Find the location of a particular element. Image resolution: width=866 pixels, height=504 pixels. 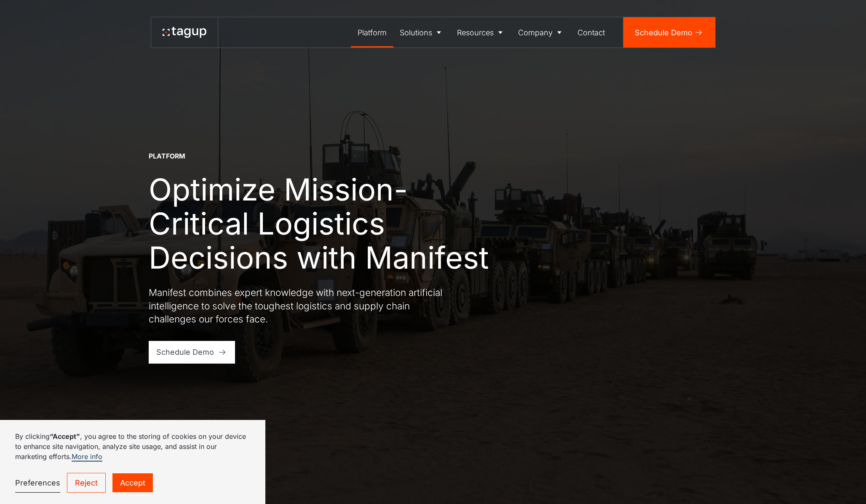

a: Company is located at coordinates (541, 32).